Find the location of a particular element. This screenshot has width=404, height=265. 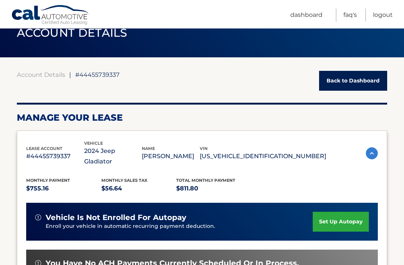

span: #44455739337 is located at coordinates (97, 75).